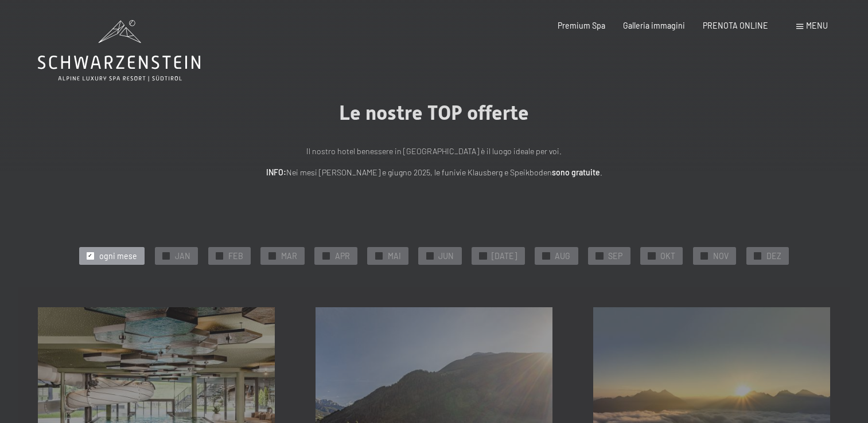 Image resolution: width=868 pixels, height=423 pixels. I want to click on span: NOV, so click(721, 256).